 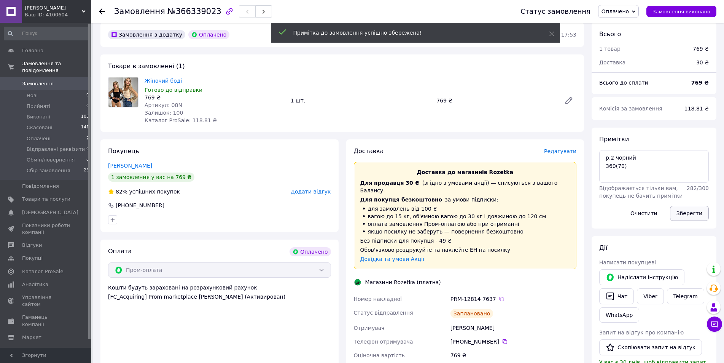 I want to click on span: Гаманець компанії, so click(x=46, y=320).